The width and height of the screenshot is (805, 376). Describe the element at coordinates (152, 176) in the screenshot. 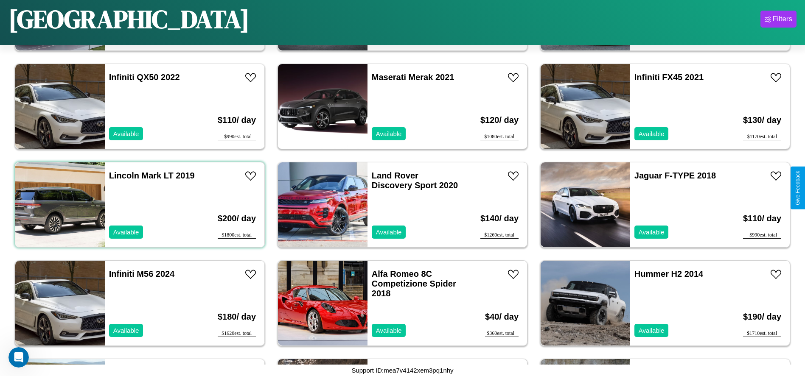

I see `a: Lincoln Mark LT 2019` at that location.